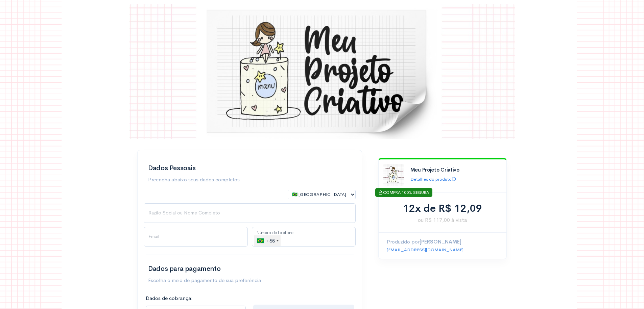  Describe the element at coordinates (267, 241) in the screenshot. I see `div: Brazil (Brasil): +55` at that location.